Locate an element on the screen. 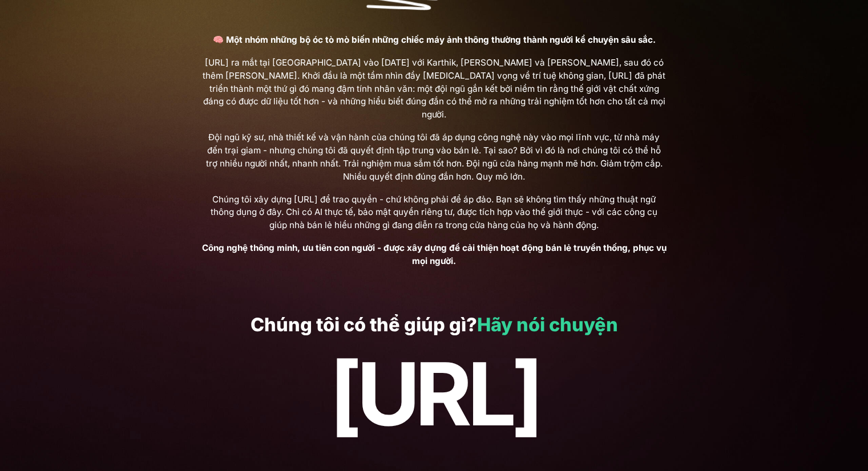 The width and height of the screenshot is (868, 471). font: Đội ngũ kỹ sư, nhà thiết kế và vận hành của chúng tôi đã áp dụng công nghệ này vào mọi lĩnh vực, ... is located at coordinates (434, 156).